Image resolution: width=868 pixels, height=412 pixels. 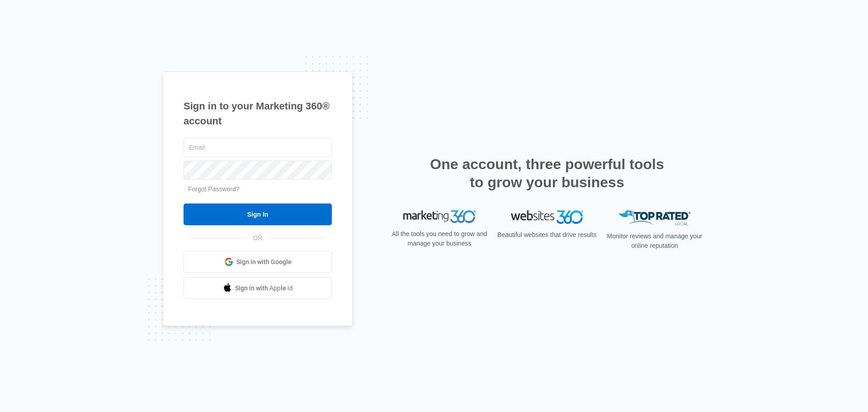 I want to click on p: Beautiful websites that drive results, so click(x=547, y=235).